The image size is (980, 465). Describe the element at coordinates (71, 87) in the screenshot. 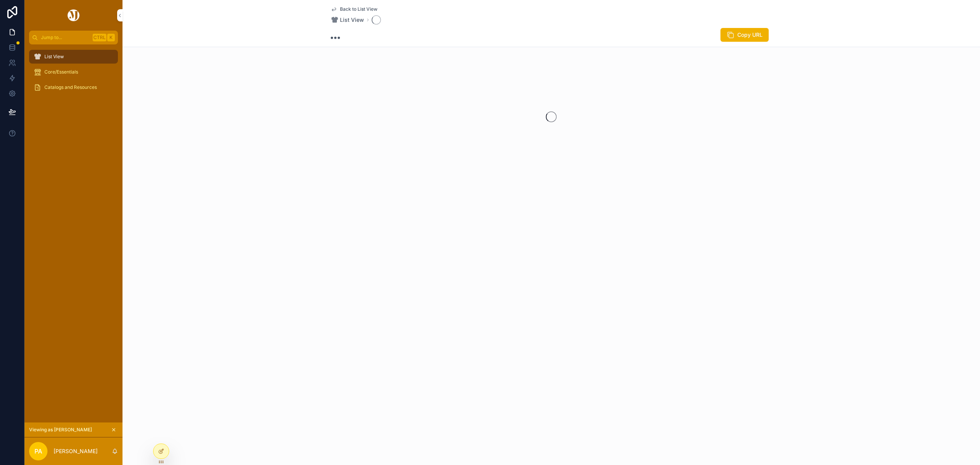

I see `span: Catalogs and Resources` at that location.